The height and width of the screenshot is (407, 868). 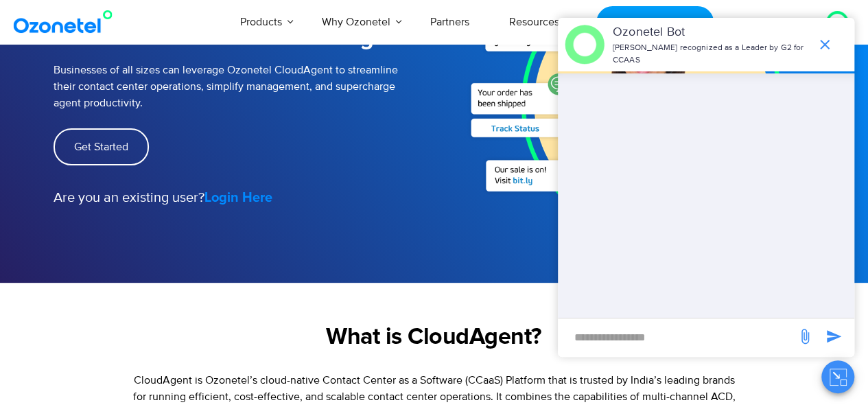 What do you see at coordinates (100, 147) in the screenshot?
I see `a: Get Started` at bounding box center [100, 147].